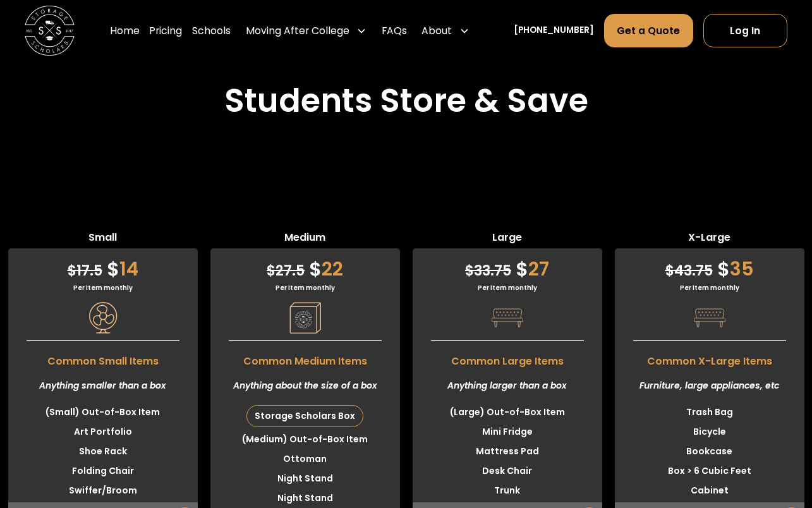  I want to click on li: Trash Bag, so click(709, 412).